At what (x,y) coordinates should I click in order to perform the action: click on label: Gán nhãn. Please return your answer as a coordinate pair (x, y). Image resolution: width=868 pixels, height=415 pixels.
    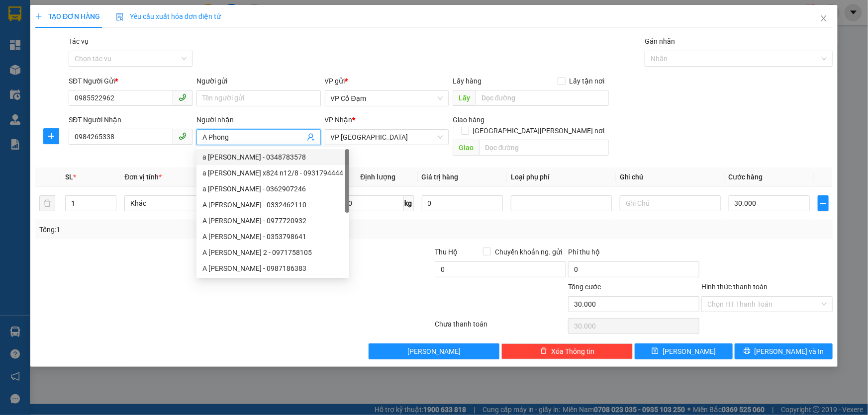
    Looking at the image, I should click on (659, 42).